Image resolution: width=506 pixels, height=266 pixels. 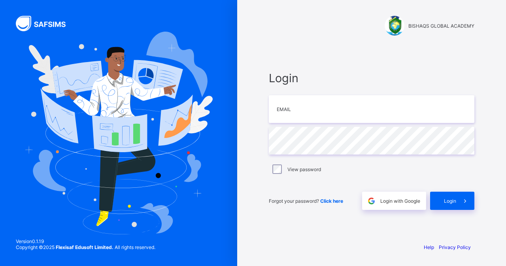 I want to click on a: Privacy Policy, so click(x=454, y=247).